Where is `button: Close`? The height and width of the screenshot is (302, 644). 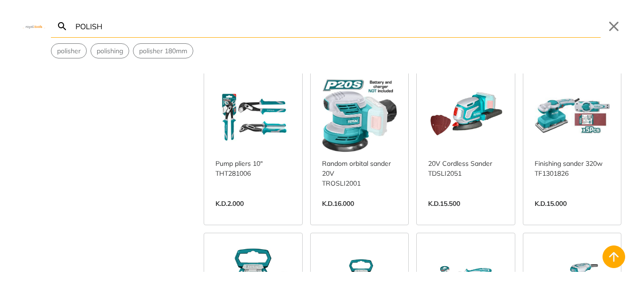
button: Close is located at coordinates (614, 27).